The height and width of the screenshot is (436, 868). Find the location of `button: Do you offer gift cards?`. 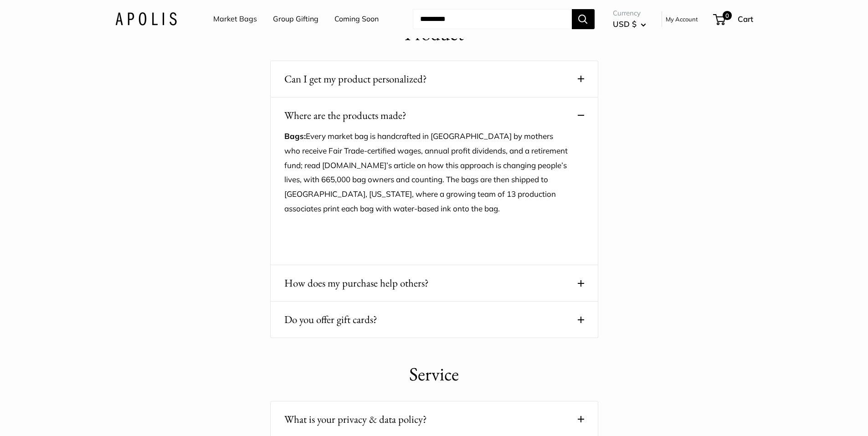

button: Do you offer gift cards? is located at coordinates (434, 319).